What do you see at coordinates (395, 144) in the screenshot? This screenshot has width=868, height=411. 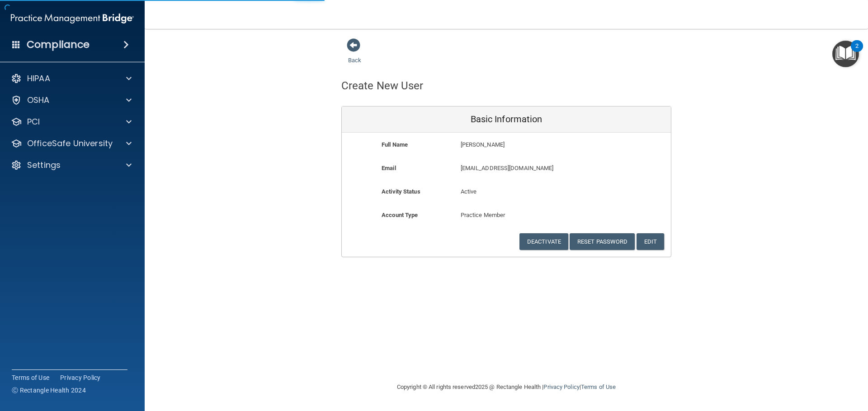 I see `b: Full Name` at bounding box center [395, 144].